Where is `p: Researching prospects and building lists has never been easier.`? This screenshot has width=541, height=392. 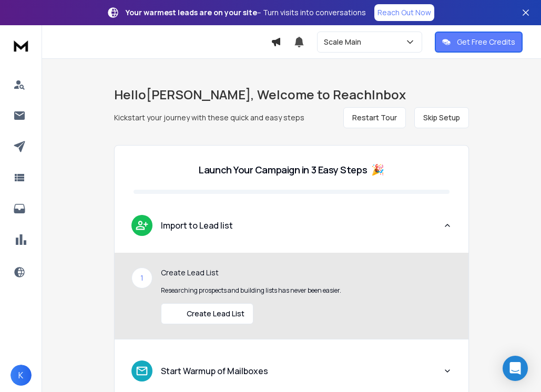
p: Researching prospects and building lists has never been easier. is located at coordinates (306, 290).